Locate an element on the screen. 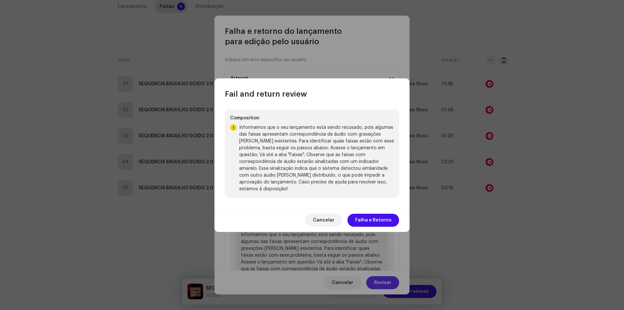  button: Falha e Retorno is located at coordinates (373, 220).